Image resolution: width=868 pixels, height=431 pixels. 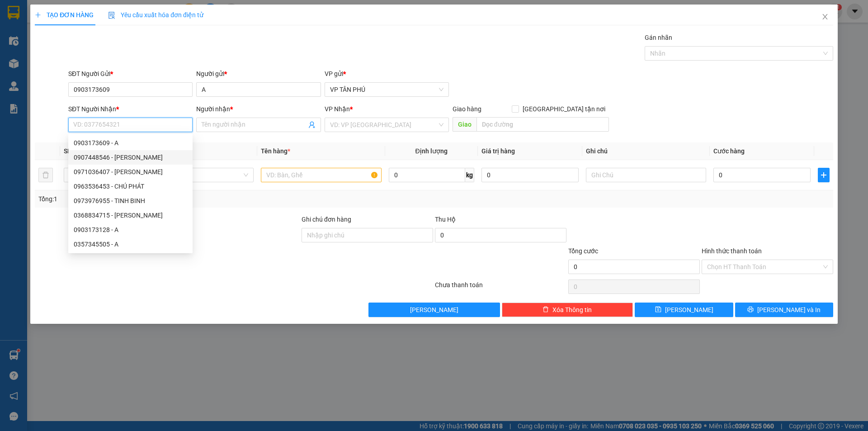 I want to click on b: VP TÂN PHÚ, so click(x=57, y=68).